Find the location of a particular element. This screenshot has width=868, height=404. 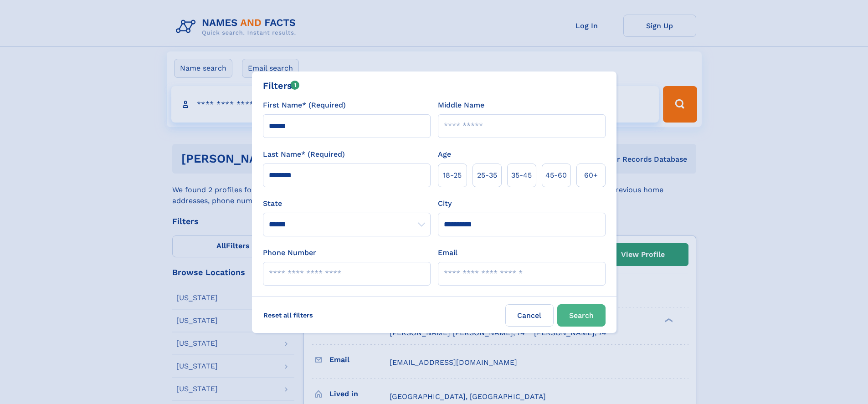

label: City is located at coordinates (445, 204).